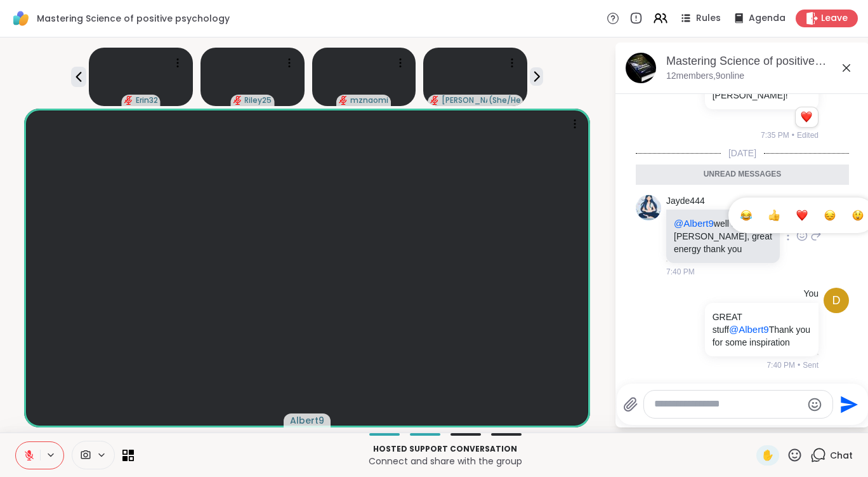 The image size is (868, 477). What do you see at coordinates (810, 365) in the screenshot?
I see `span: Sent` at bounding box center [810, 365].